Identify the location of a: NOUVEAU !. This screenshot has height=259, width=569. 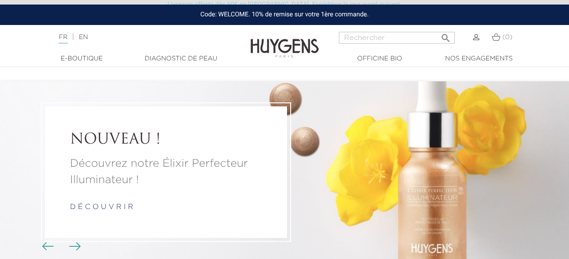
(166, 140).